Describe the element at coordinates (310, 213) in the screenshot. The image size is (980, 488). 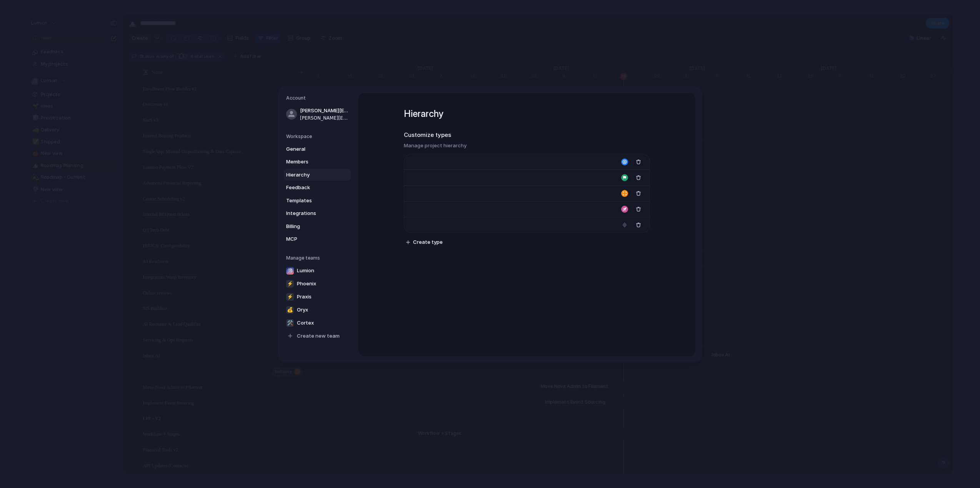
I see `span: Integrations` at that location.